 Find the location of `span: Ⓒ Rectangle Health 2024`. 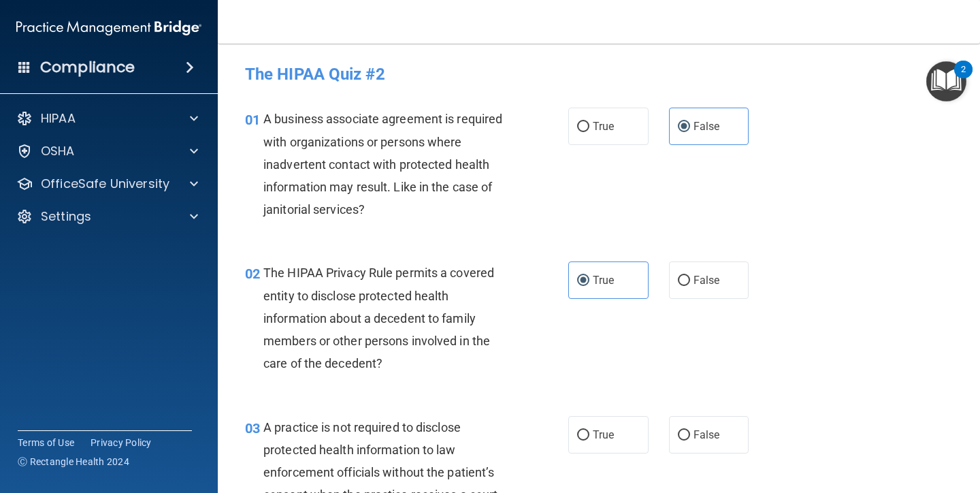

span: Ⓒ Rectangle Health 2024 is located at coordinates (73, 461).